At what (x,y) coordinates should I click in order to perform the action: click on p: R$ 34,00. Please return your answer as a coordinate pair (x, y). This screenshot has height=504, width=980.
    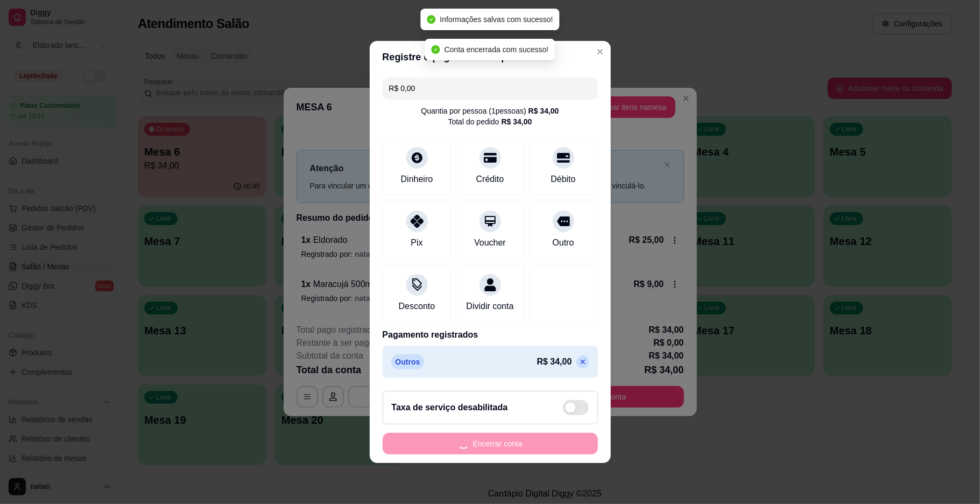
    Looking at the image, I should click on (554, 362).